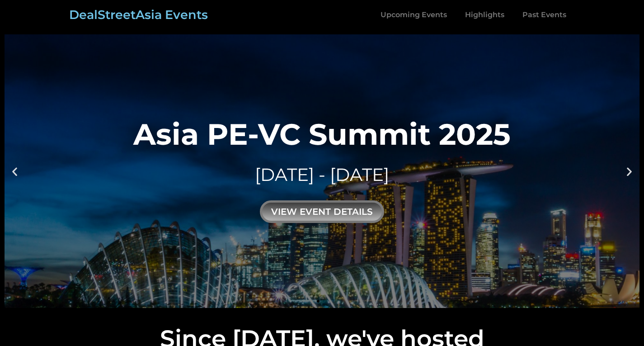 Image resolution: width=644 pixels, height=346 pixels. What do you see at coordinates (318, 301) in the screenshot?
I see `span: Go to slide 1` at bounding box center [318, 301].